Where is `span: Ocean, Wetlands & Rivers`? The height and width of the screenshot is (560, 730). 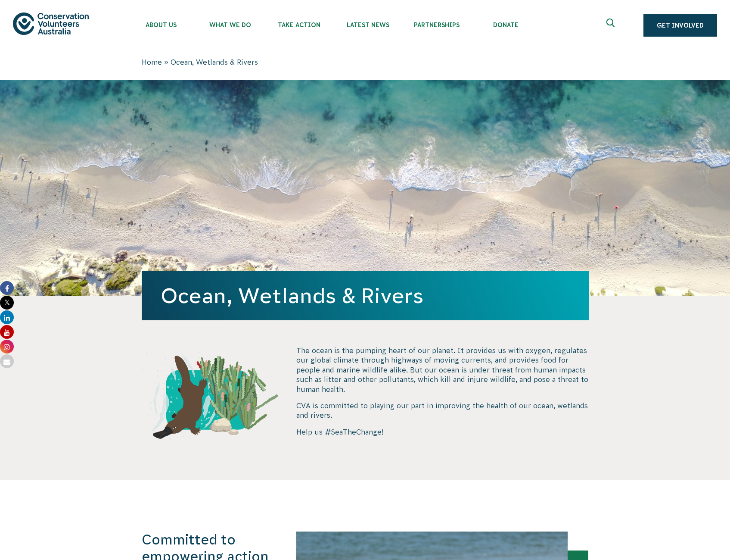
span: Ocean, Wetlands & Rivers is located at coordinates (214, 62).